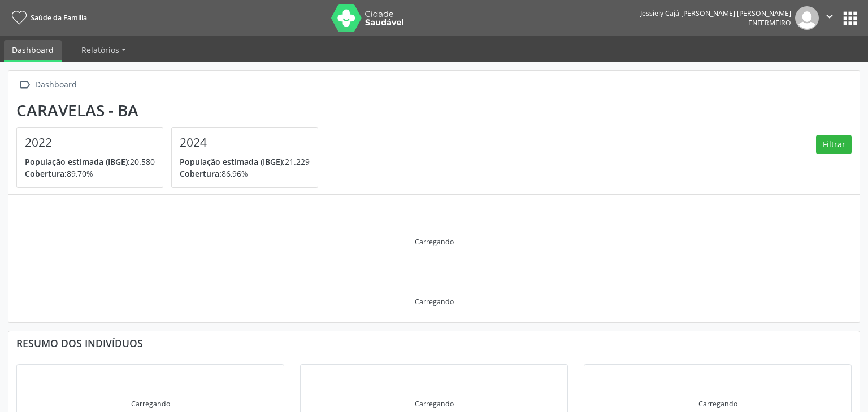 The image size is (868, 412). What do you see at coordinates (90, 142) in the screenshot?
I see `h4: 2022` at bounding box center [90, 142].